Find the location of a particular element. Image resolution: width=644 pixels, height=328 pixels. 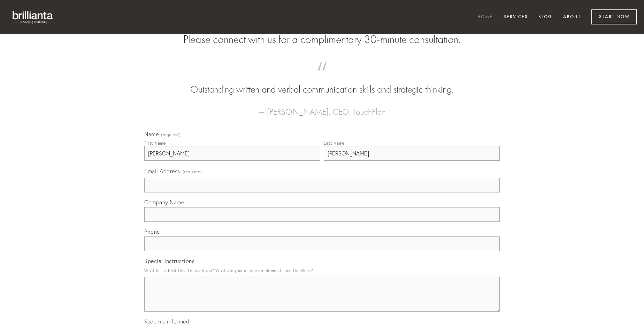

h2: Please connect with us for a complimentary 30-minute consultation. is located at coordinates (322, 39).